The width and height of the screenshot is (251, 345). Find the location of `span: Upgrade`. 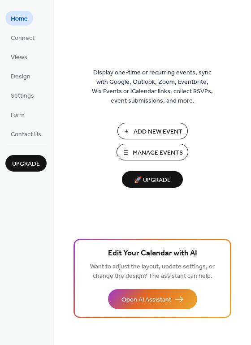

span: Upgrade is located at coordinates (26, 164).